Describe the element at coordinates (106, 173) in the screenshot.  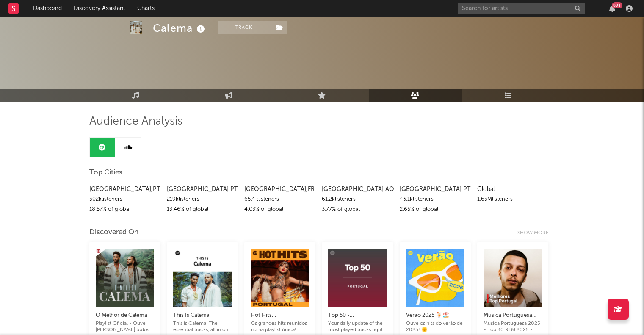
I see `span: Top Cities` at that location.